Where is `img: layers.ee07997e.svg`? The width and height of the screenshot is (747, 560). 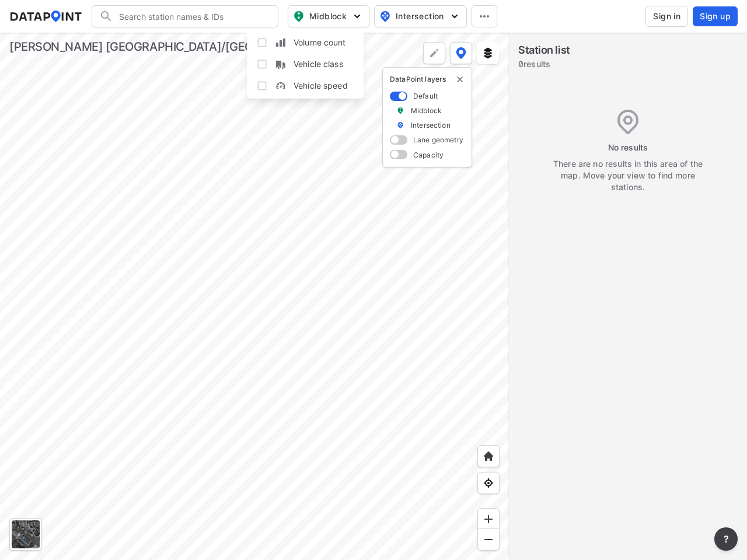 img: layers.ee07997e.svg is located at coordinates (488, 53).